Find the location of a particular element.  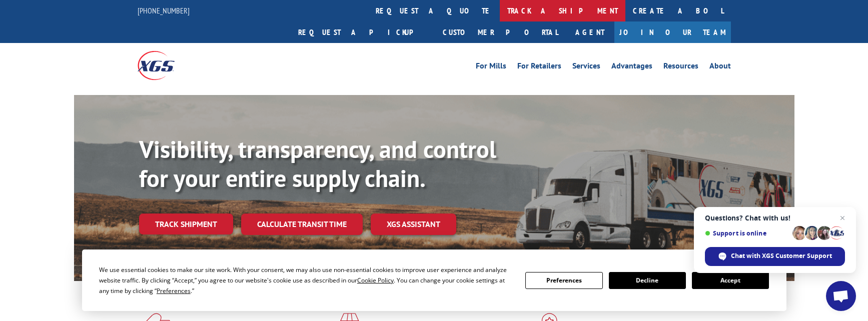

a: XGS ASSISTANT is located at coordinates (413, 224).